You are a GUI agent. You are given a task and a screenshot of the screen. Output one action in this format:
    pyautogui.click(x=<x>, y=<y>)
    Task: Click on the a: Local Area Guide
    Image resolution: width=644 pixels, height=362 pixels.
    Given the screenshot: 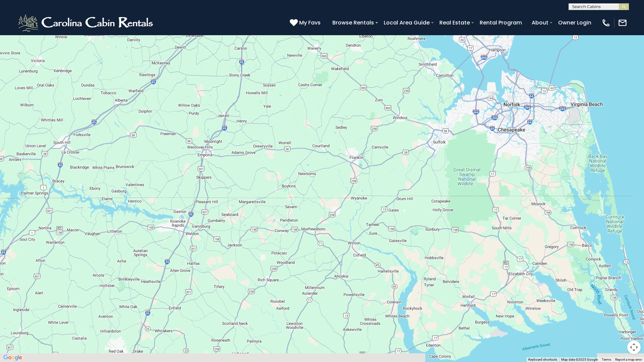 What is the action you would take?
    pyautogui.click(x=406, y=23)
    